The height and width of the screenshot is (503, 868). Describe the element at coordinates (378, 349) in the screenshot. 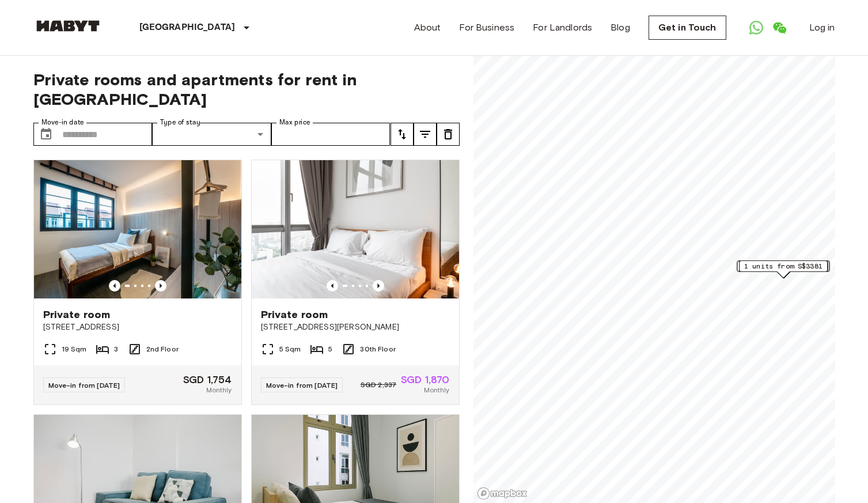

I see `span: 30th Floor` at that location.